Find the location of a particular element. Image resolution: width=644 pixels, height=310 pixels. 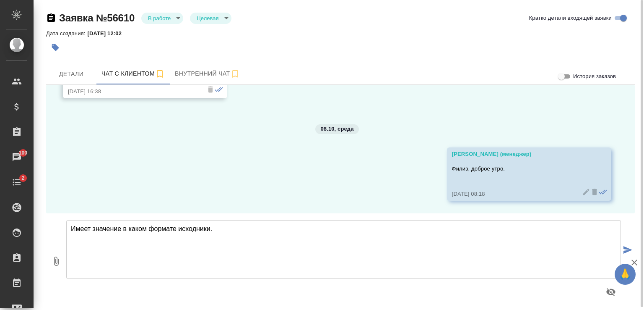

a: Заявка №56610 is located at coordinates (97, 18).